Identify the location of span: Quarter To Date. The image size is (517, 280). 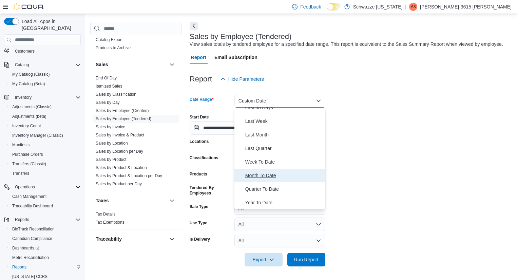
(284, 189).